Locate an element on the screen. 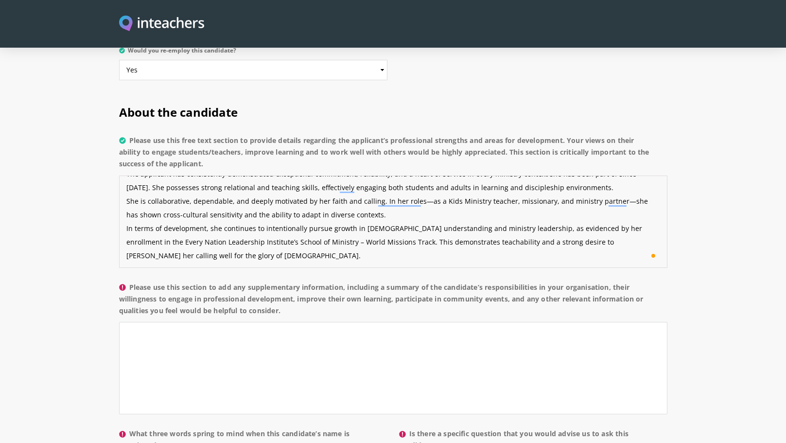 This screenshot has height=443, width=786. span: About the candidate is located at coordinates (178, 112).